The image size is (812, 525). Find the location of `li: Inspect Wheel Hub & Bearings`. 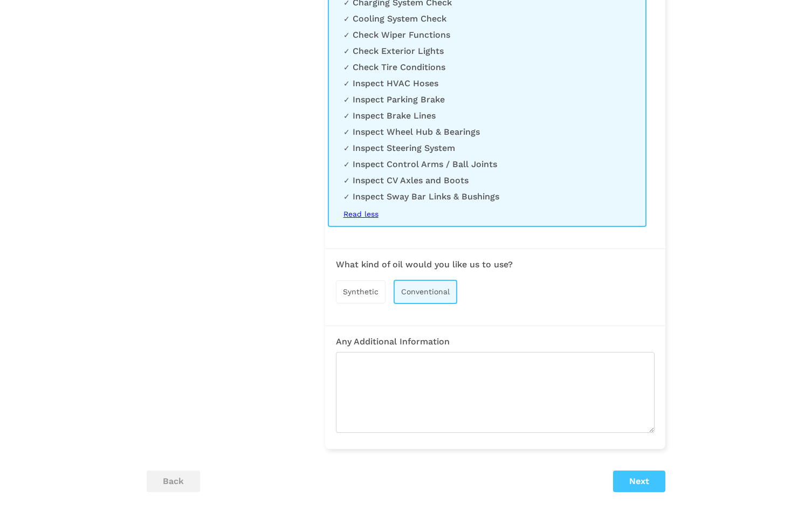

li: Inspect Wheel Hub & Bearings is located at coordinates (487, 132).